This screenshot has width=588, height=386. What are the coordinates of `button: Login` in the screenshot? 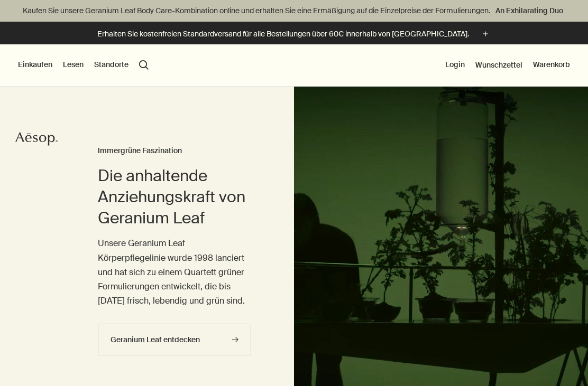 It's located at (454, 65).